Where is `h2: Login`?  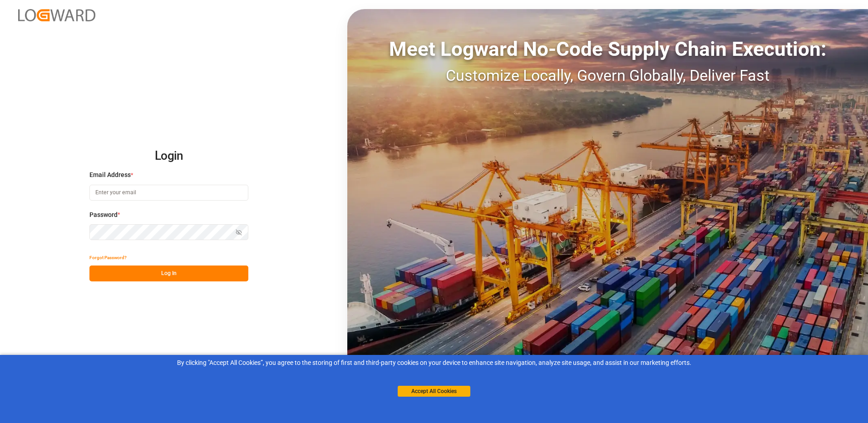
h2: Login is located at coordinates (169, 156).